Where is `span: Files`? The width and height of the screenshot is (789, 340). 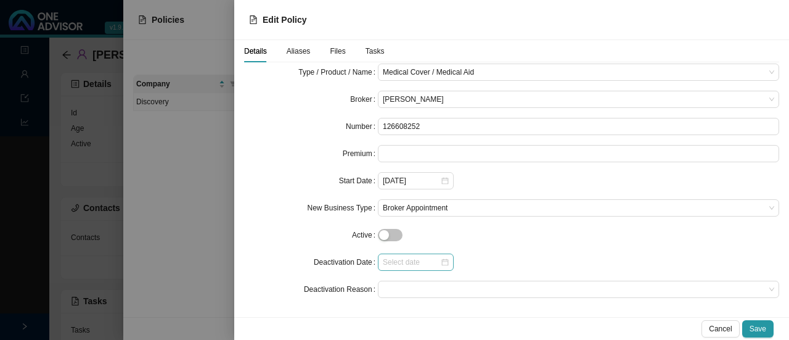 span: Files is located at coordinates (337, 51).